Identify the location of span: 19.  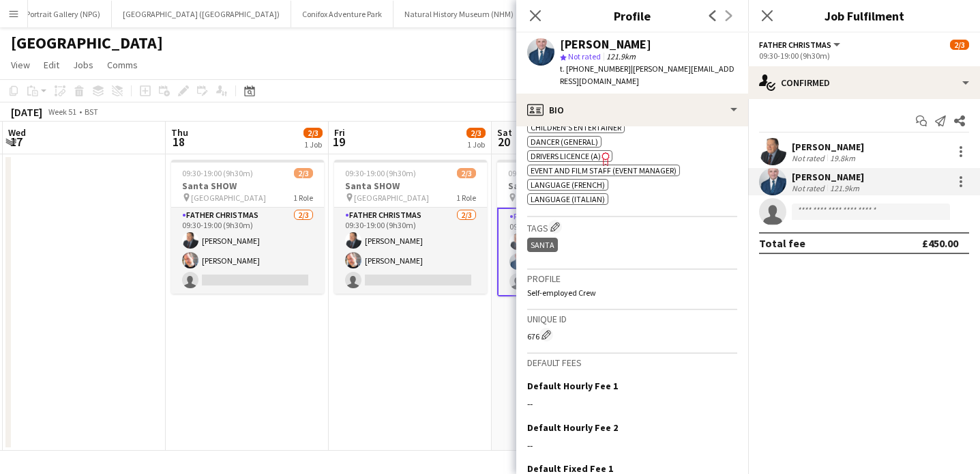
(338, 141).